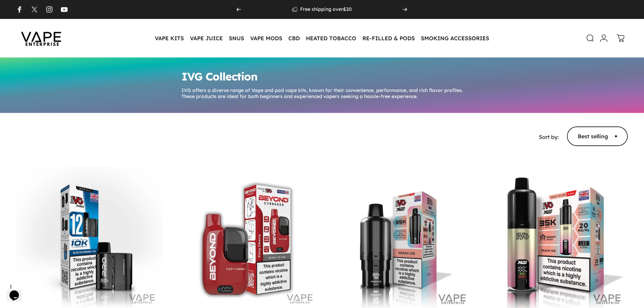  What do you see at coordinates (326, 9) in the screenshot?
I see `p: Free shipping over 20` at bounding box center [326, 9].